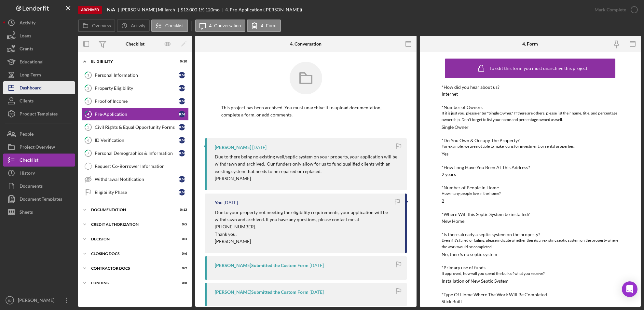 This screenshot has width=644, height=310. What do you see at coordinates (189, 10) in the screenshot?
I see `div: $13,000` at bounding box center [189, 10].